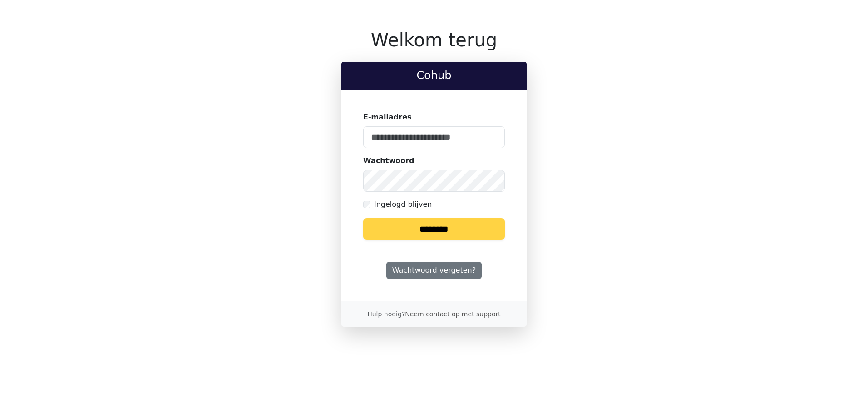 Image resolution: width=868 pixels, height=418 pixels. I want to click on h2: Cohub, so click(434, 75).